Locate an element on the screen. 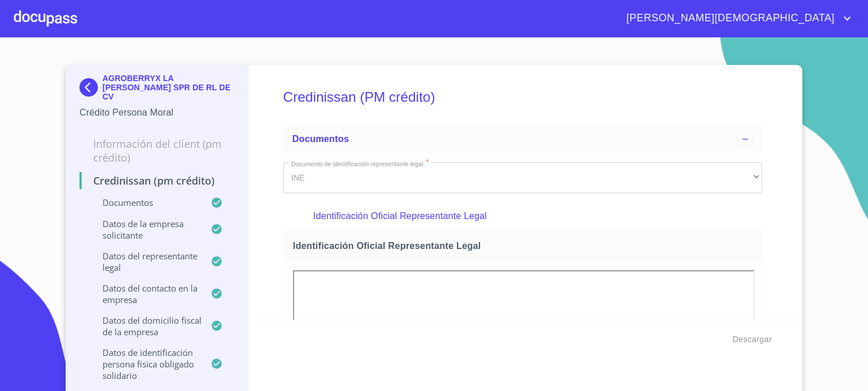 This screenshot has width=868, height=391. div: INE is located at coordinates (523, 178).